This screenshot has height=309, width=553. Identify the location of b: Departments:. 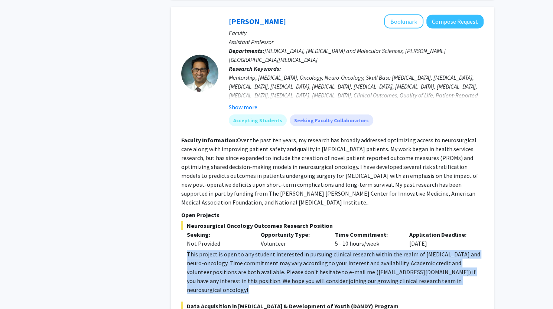
(246, 51).